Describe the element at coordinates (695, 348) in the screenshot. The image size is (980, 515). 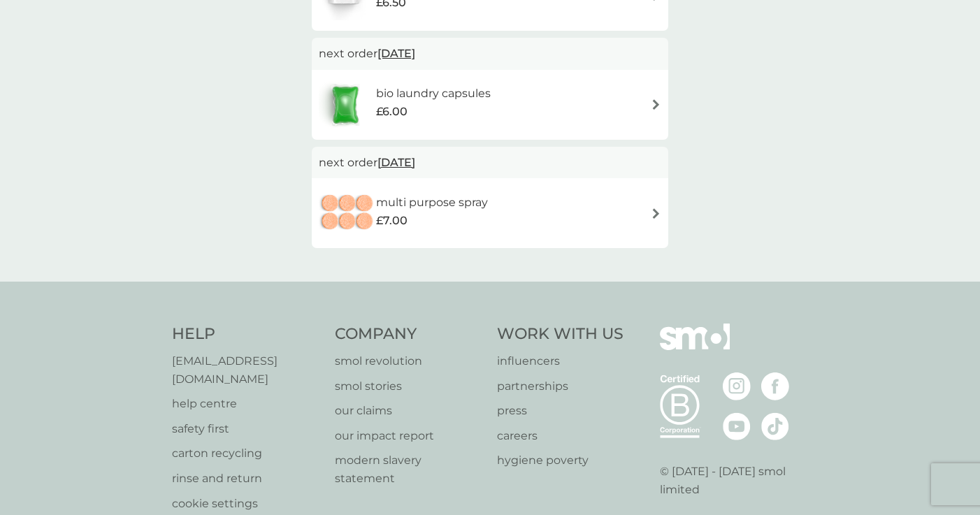
I see `img: smol` at that location.